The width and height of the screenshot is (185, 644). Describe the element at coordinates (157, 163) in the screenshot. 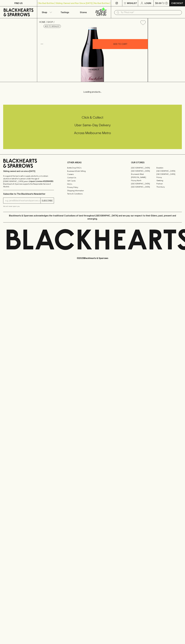

I see `p: OUR STORES` at that location.